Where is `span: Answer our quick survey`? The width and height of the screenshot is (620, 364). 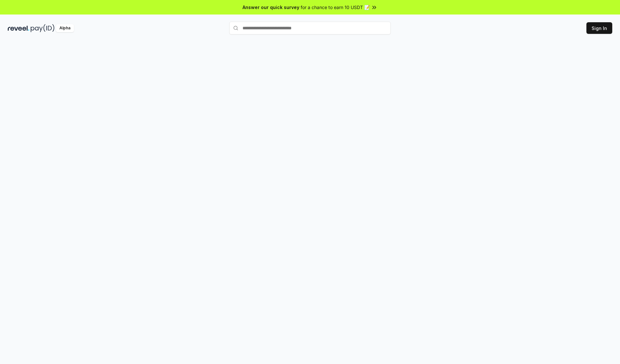
span: Answer our quick survey is located at coordinates (271, 7).